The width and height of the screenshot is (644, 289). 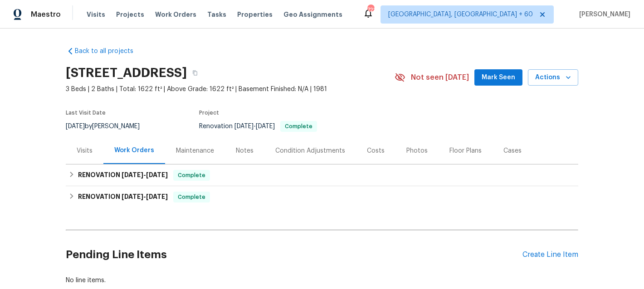 What do you see at coordinates (195, 151) in the screenshot?
I see `div: Maintenance` at bounding box center [195, 151].